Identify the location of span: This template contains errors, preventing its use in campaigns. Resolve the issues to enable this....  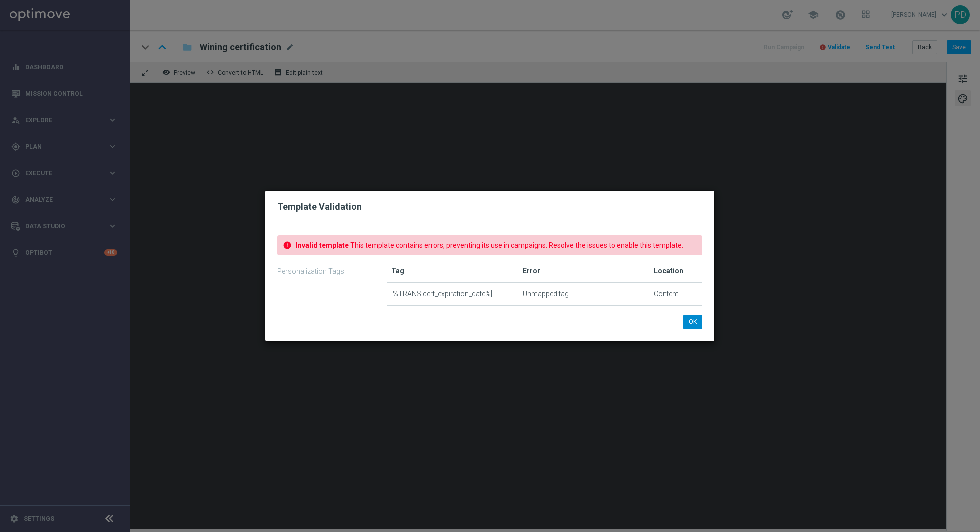
(517, 246).